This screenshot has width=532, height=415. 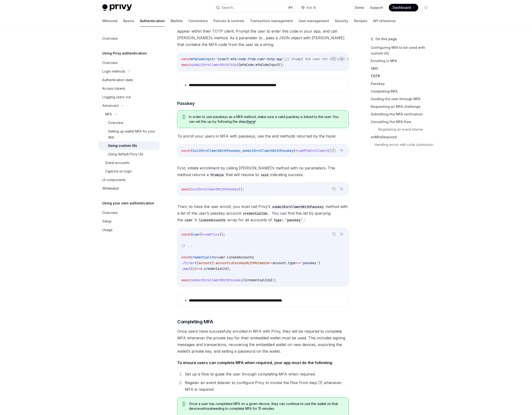 I want to click on div: Whitelabel, so click(x=110, y=189).